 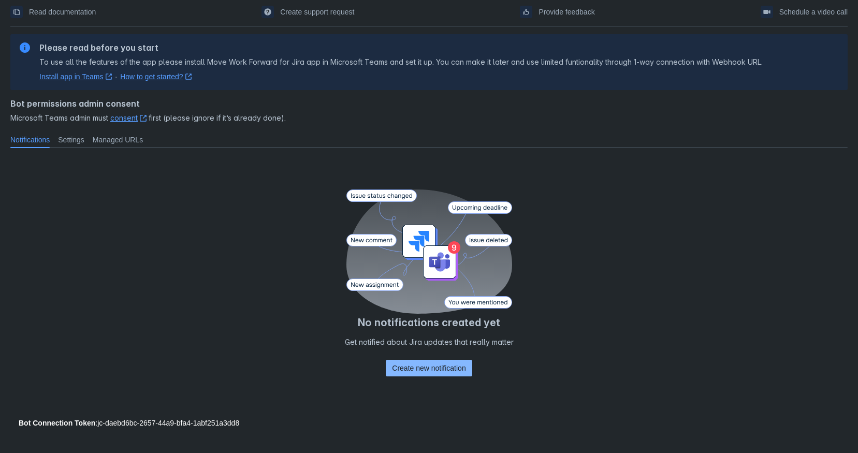 What do you see at coordinates (804, 12) in the screenshot?
I see `a: Schedule a video call` at bounding box center [804, 12].